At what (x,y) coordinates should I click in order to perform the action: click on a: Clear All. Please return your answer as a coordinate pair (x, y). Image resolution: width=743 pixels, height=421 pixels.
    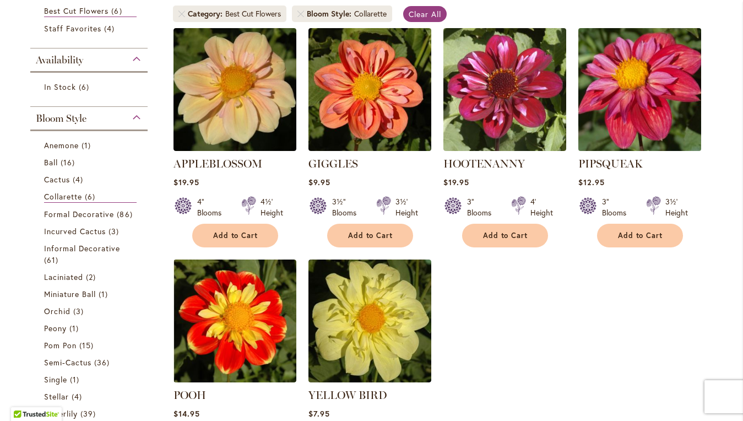
    Looking at the image, I should click on (425, 14).